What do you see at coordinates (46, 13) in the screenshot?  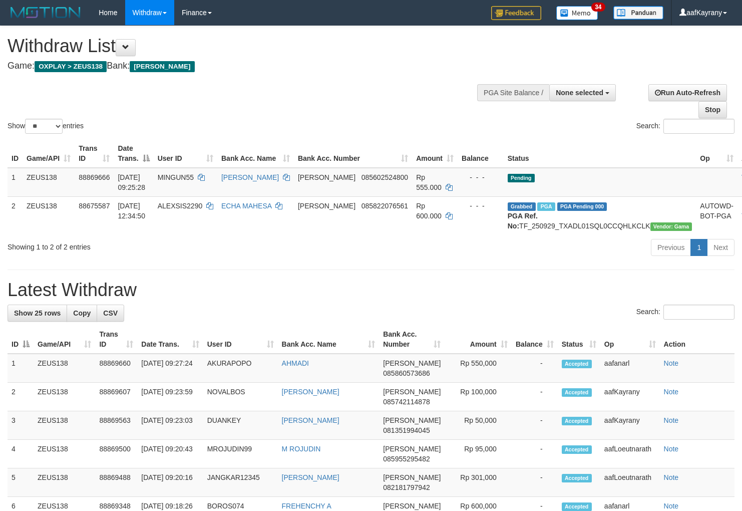 I see `img: MOTION_logo.png` at bounding box center [46, 13].